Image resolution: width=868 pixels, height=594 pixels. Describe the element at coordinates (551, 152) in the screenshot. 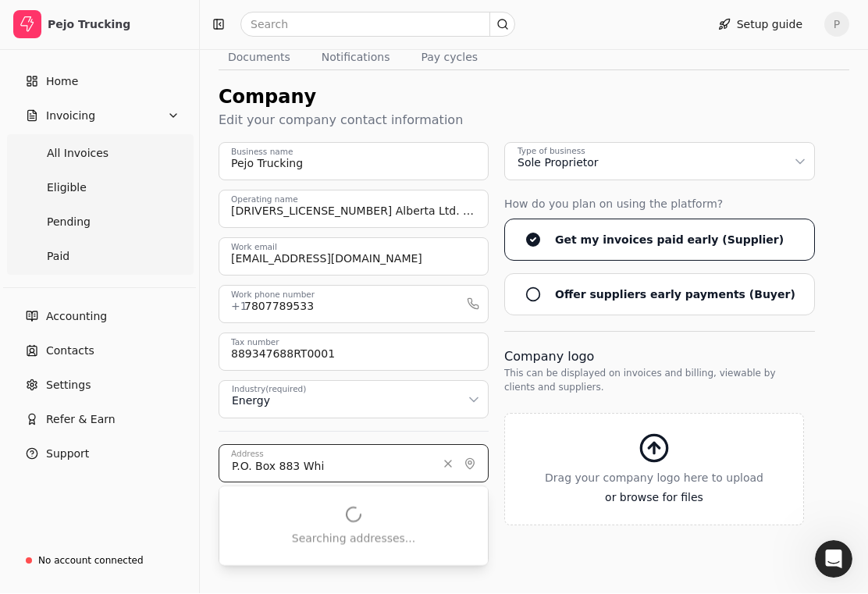

I see `div: Type of business` at that location.